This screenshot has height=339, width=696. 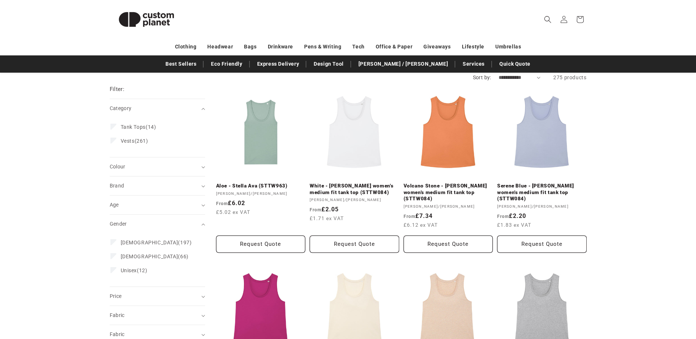 What do you see at coordinates (118, 224) in the screenshot?
I see `span: Gender` at bounding box center [118, 224].